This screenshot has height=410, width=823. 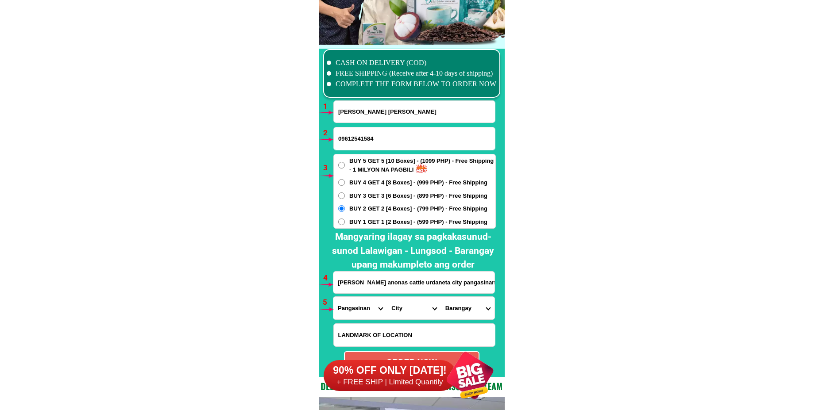 I want to click on li: COMPLETE THE FORM BELOW TO ORDER NOW, so click(x=412, y=84).